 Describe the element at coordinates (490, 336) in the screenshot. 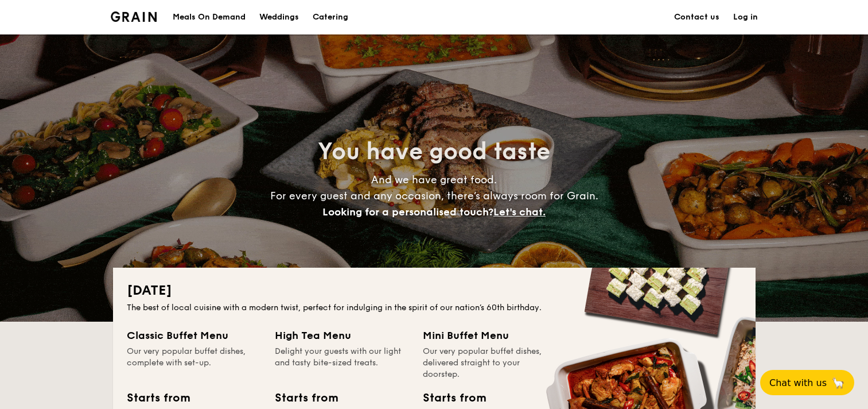

I see `div: Mini Buffet Menu` at that location.